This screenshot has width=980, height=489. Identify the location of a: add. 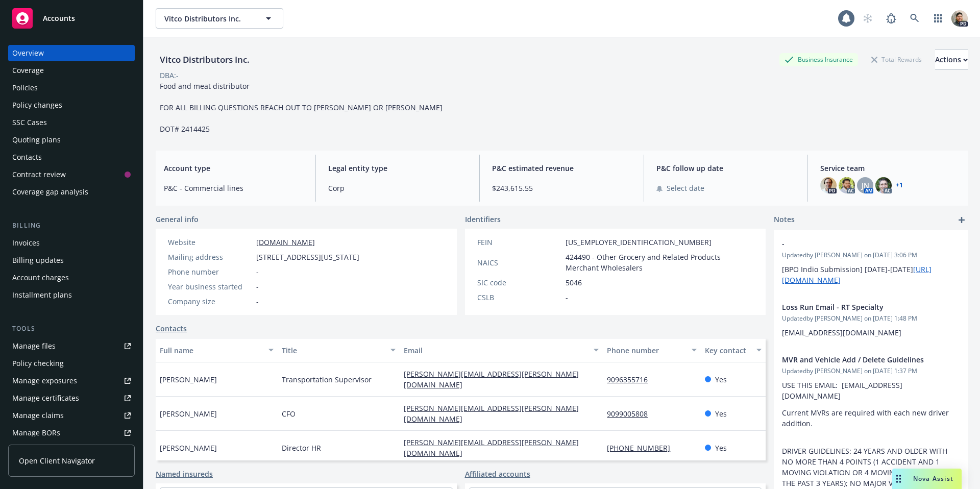
(961, 220).